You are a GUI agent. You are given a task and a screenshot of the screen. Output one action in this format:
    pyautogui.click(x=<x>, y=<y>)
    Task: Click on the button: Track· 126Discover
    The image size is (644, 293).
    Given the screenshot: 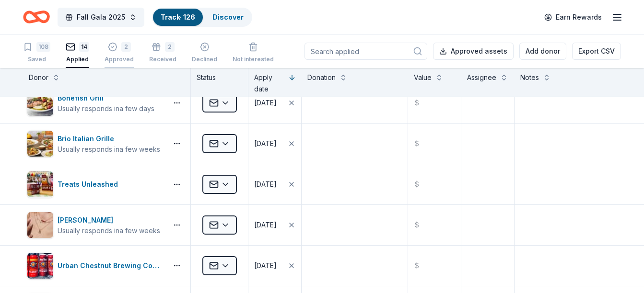 What is the action you would take?
    pyautogui.click(x=202, y=17)
    